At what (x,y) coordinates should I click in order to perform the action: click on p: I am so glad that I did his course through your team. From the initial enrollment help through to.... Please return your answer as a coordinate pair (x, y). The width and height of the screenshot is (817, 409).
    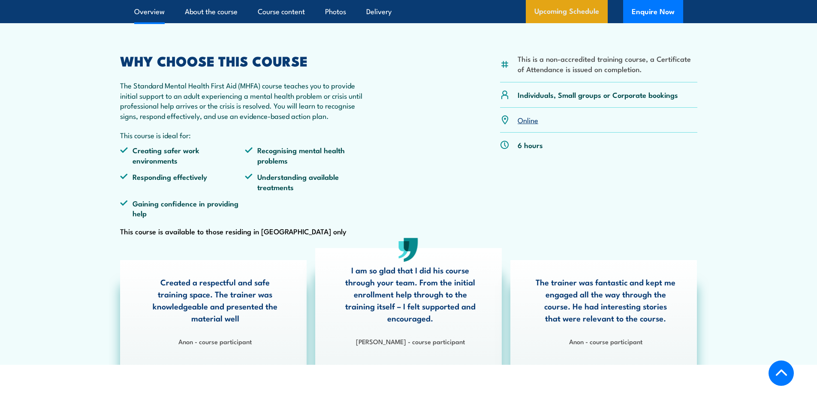
    Looking at the image, I should click on (411, 294).